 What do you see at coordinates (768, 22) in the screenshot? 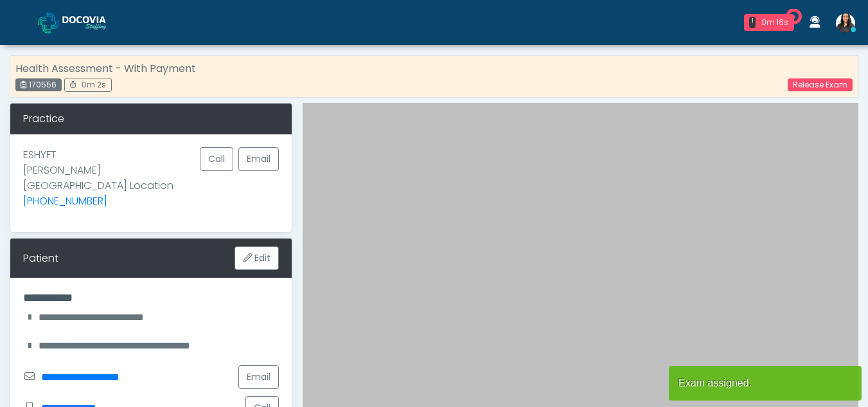
I see `a: 1 0m 16s` at bounding box center [768, 22].